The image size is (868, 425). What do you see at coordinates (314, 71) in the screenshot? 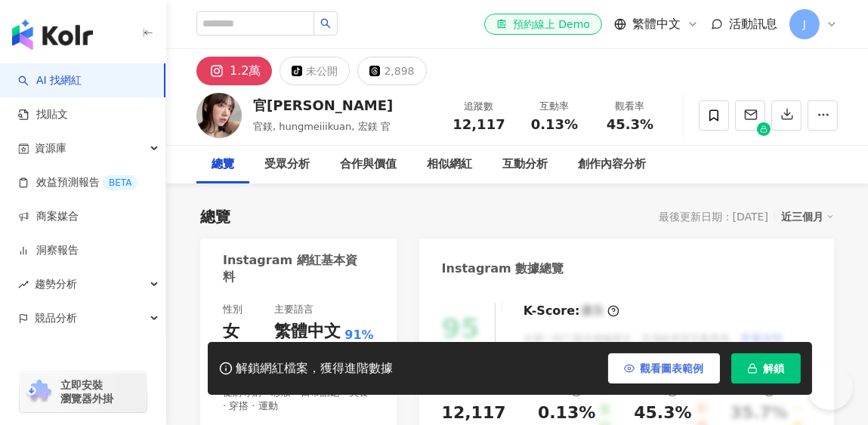
I see `button: 未公開` at bounding box center [314, 71].